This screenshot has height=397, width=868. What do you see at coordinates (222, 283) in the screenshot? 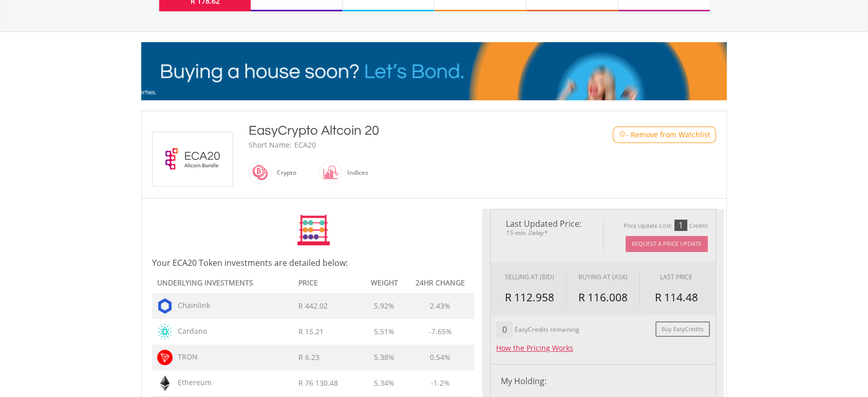
I see `th: UNDERLYING INVESTMENTS` at bounding box center [222, 283].